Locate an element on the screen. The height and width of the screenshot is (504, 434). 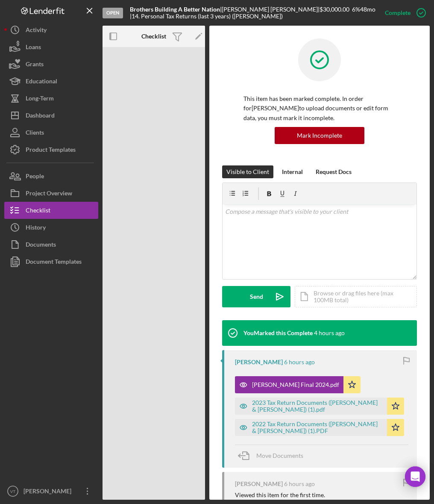
time: 2025-08-19 11:20 is located at coordinates (300, 362).